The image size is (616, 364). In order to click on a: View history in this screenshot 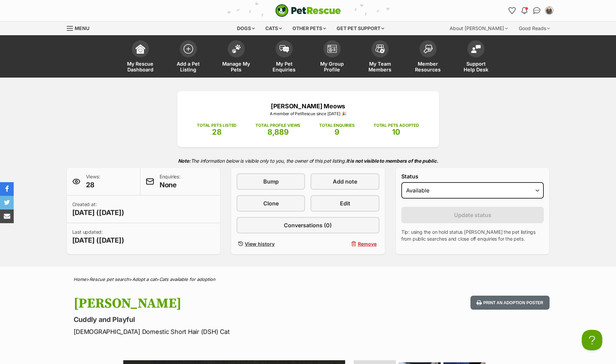, I will do `click(271, 244)`.